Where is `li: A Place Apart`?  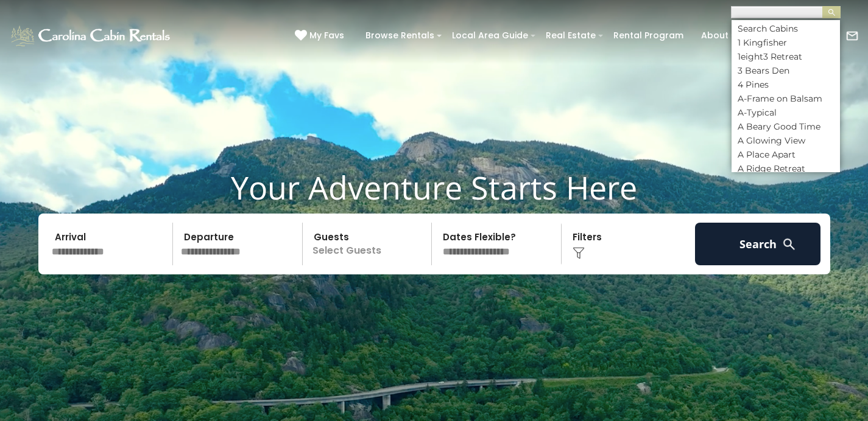
li: A Place Apart is located at coordinates (785, 154).